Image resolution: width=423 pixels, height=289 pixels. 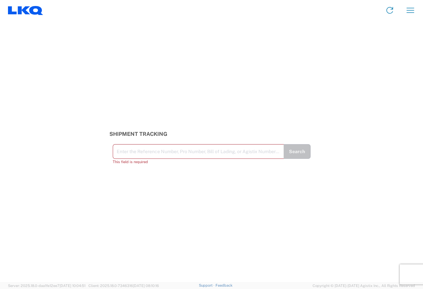 I want to click on a: Support, so click(x=207, y=285).